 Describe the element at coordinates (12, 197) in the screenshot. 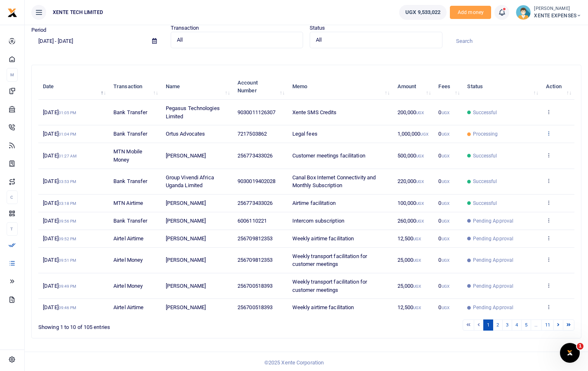

I see `li: C` at that location.